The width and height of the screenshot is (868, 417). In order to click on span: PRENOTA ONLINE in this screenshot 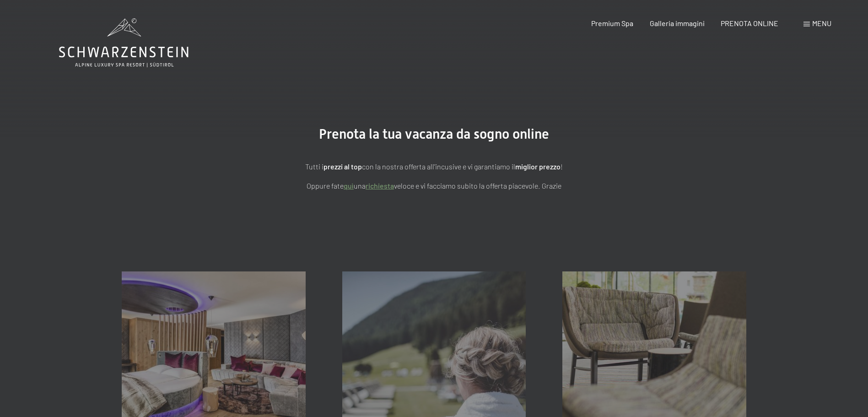, I will do `click(749, 23)`.